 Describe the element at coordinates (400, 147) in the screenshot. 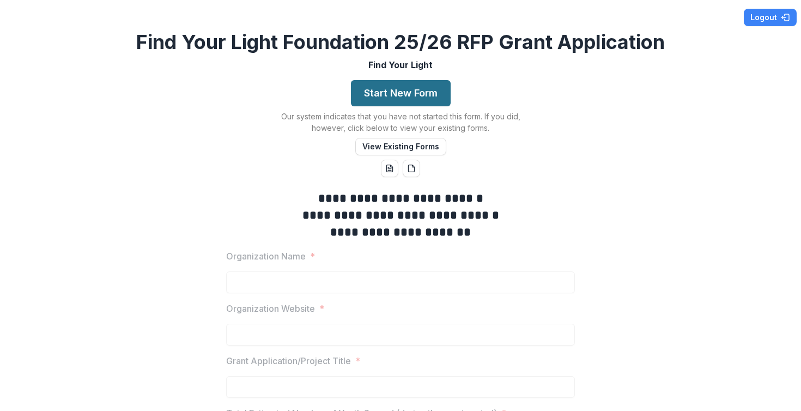

I see `button: View Existing Forms` at that location.